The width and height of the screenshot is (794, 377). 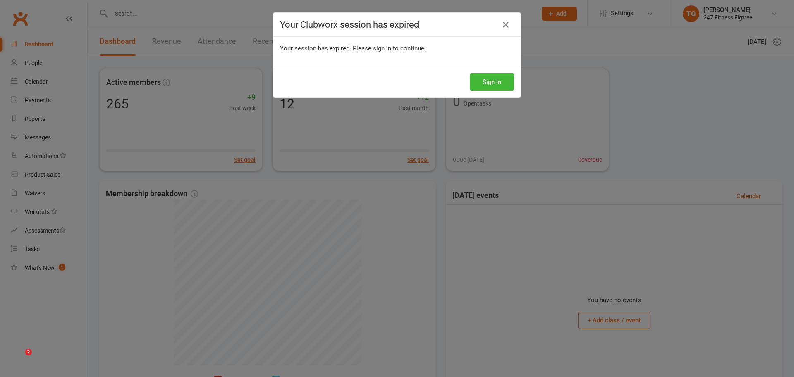 I want to click on span: Your session has expired. Please sign in to continue., so click(x=353, y=48).